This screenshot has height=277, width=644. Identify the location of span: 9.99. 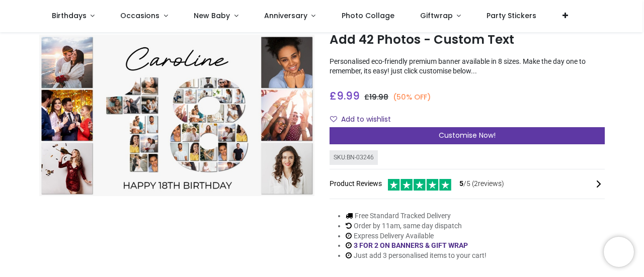
(348, 95).